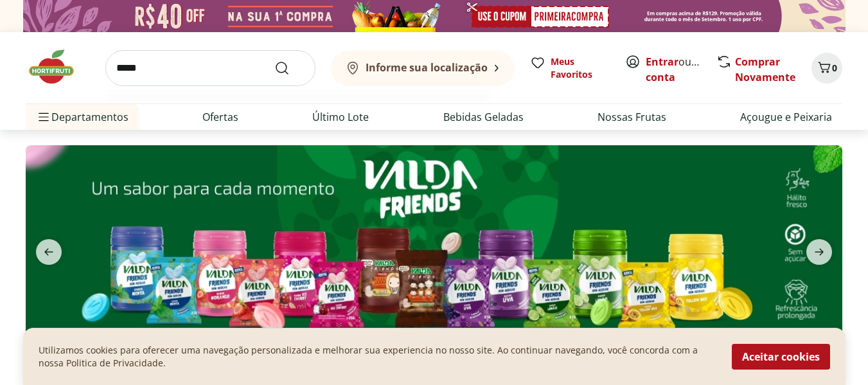  What do you see at coordinates (58, 67) in the screenshot?
I see `img: Hortifruti` at bounding box center [58, 67].